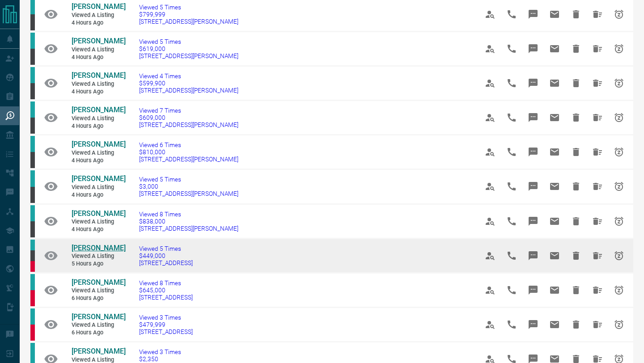 The height and width of the screenshot is (363, 644). What do you see at coordinates (98, 298) in the screenshot?
I see `span: 6 hours ago` at bounding box center [98, 298].